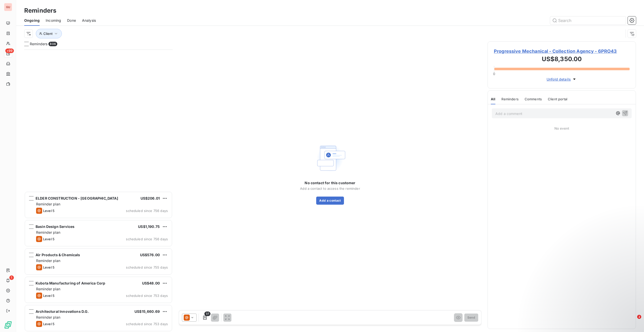 This screenshot has width=644, height=332. What do you see at coordinates (330, 158) in the screenshot?
I see `img: Empty state` at bounding box center [330, 158].